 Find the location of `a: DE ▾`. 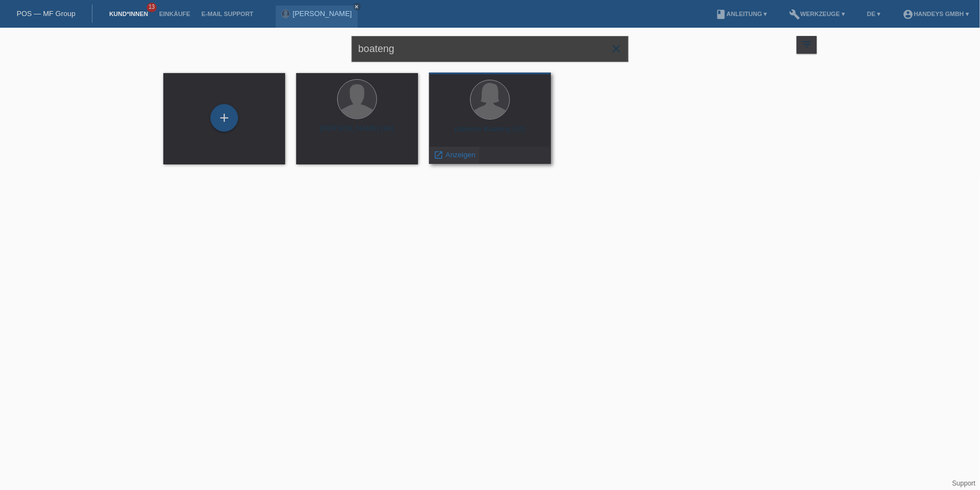

a: DE ▾ is located at coordinates (874, 14).